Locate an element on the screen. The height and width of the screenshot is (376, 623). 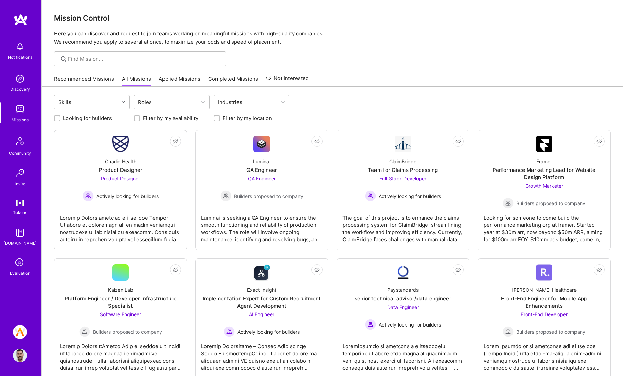
span: Growth Marketer is located at coordinates (544, 186).